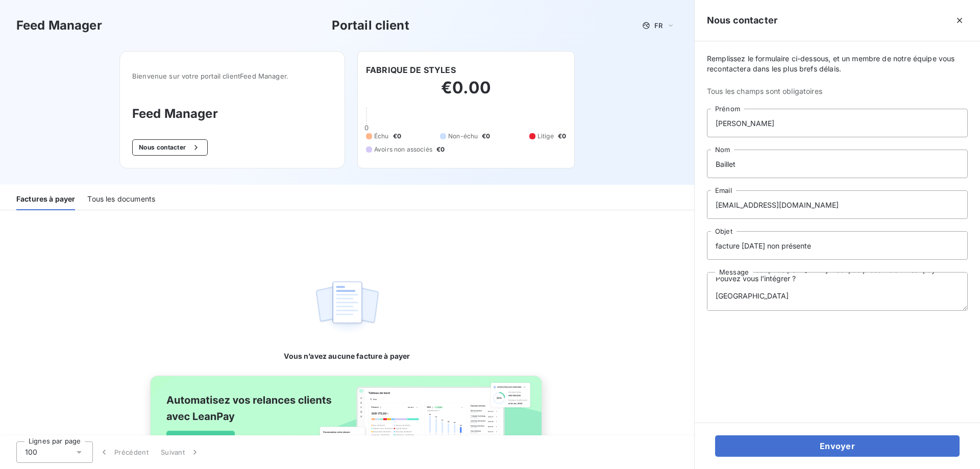 This screenshot has height=469, width=980. What do you see at coordinates (381, 136) in the screenshot?
I see `span: Échu` at bounding box center [381, 136].